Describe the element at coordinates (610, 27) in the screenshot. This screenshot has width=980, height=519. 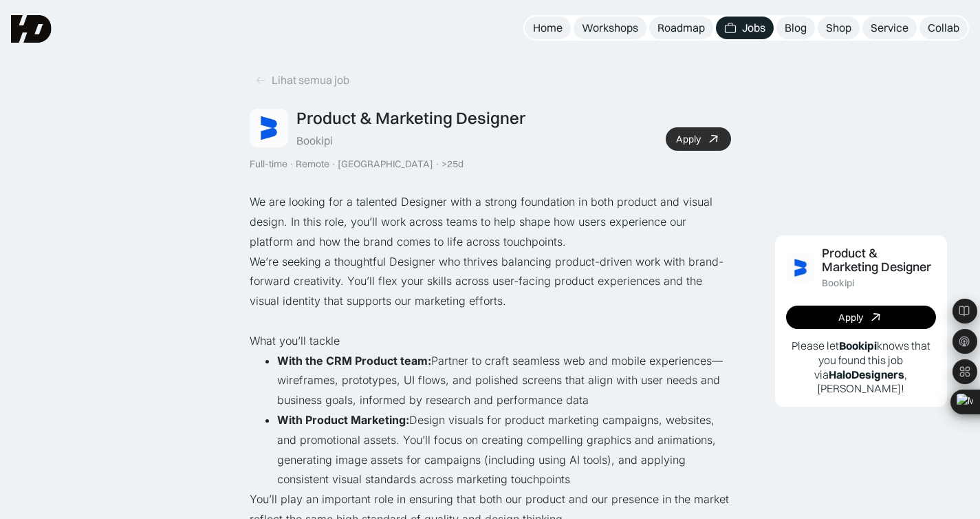
I see `div: Workshops` at that location.